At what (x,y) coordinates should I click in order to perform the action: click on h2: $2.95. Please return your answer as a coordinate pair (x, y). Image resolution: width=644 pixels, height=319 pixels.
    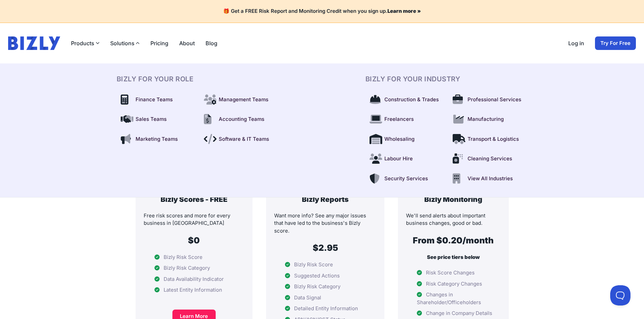
    Looking at the image, I should click on (325, 248).